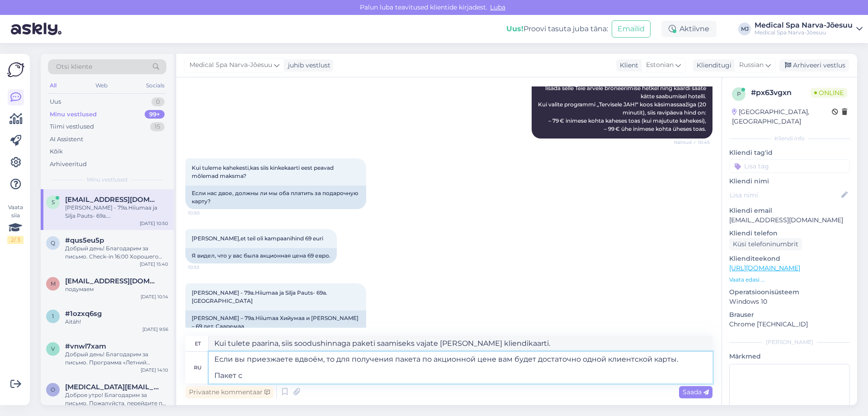  What do you see at coordinates (74, 66) in the screenshot?
I see `span: Otsi kliente` at bounding box center [74, 66].